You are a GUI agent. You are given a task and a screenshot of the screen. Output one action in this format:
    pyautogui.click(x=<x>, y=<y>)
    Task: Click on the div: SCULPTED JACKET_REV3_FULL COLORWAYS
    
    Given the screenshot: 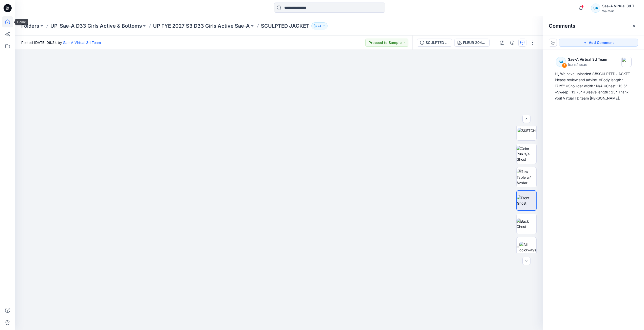 What is the action you would take?
    pyautogui.click(x=437, y=43)
    